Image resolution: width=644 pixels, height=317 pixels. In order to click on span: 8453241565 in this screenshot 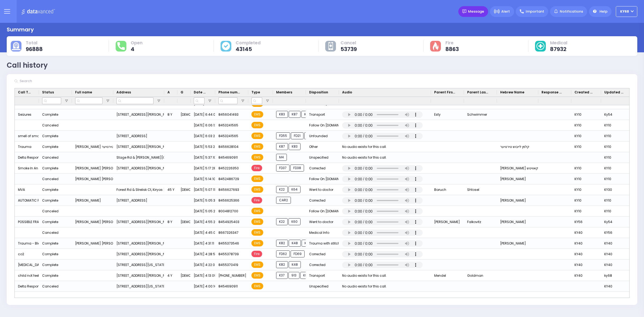, I will do `click(228, 136)`.